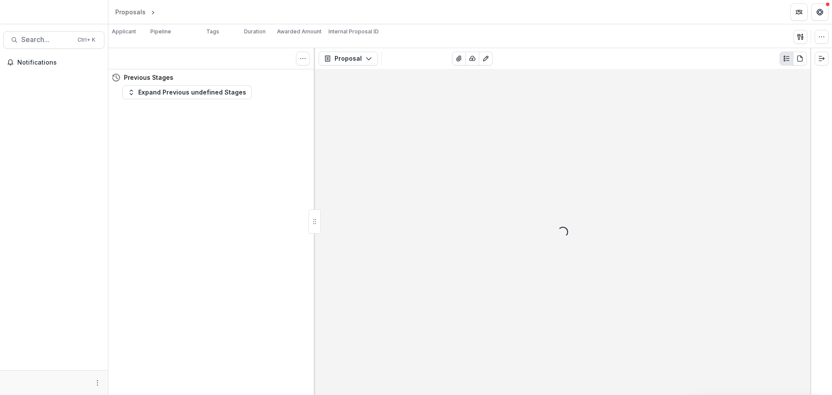 This screenshot has height=395, width=832. What do you see at coordinates (187, 92) in the screenshot?
I see `button: Expand Previous undefined Stages` at bounding box center [187, 92].